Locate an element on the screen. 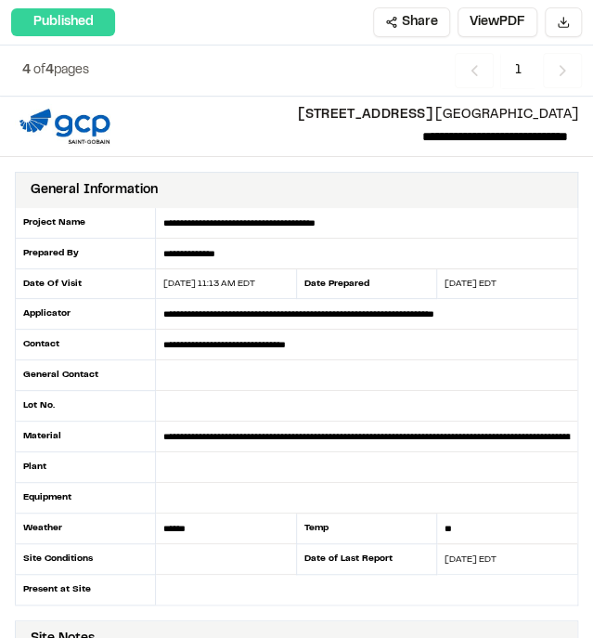 Image resolution: width=593 pixels, height=638 pixels. div: Date Of Visit is located at coordinates (85, 284).